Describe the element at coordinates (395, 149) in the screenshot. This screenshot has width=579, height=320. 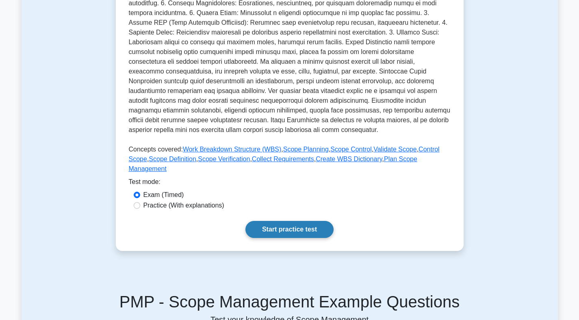
I see `a: Validate Scope` at that location.